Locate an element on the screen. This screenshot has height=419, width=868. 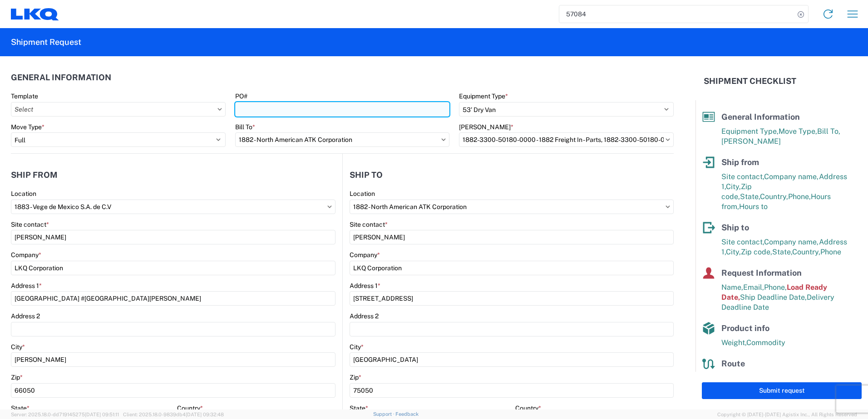
span: Equipment Type, is located at coordinates (750, 131).